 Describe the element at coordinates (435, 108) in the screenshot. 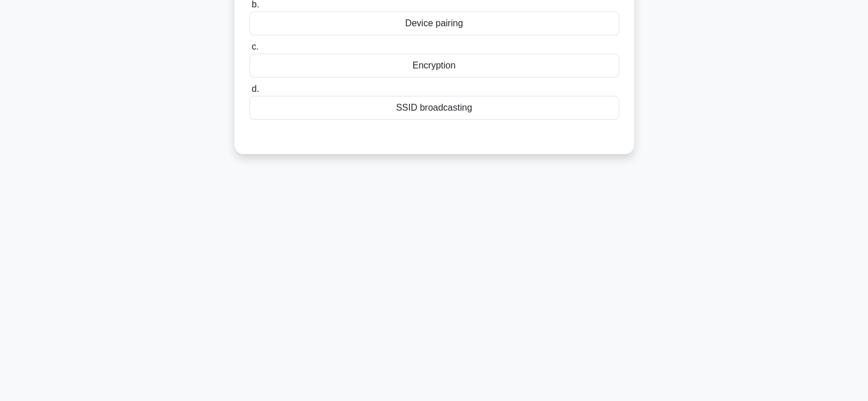

I see `div: SSID broadcasting` at that location.